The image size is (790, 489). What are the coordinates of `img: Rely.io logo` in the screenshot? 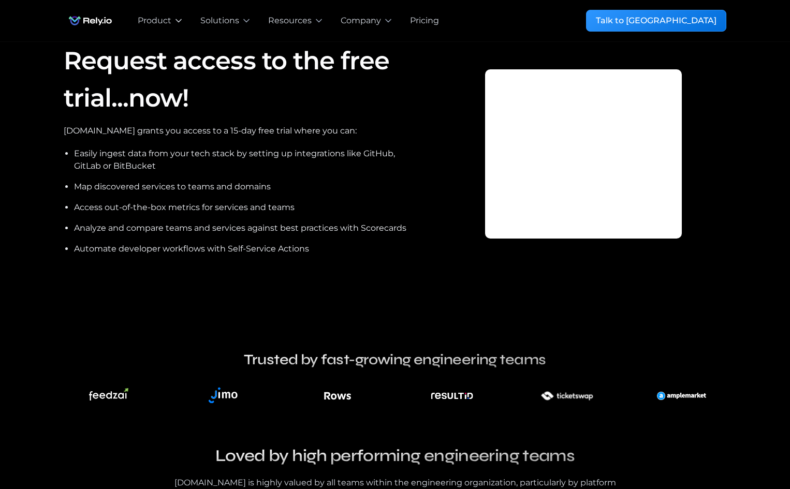 It's located at (90, 21).